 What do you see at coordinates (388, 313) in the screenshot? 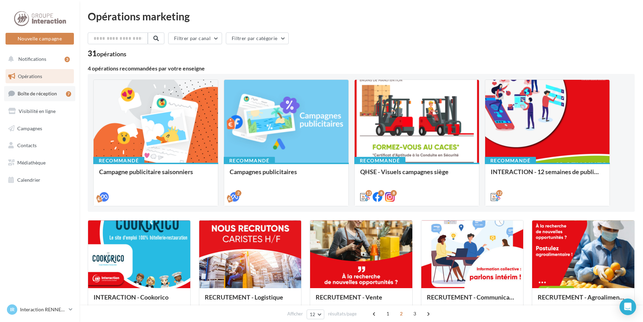
I see `span: 1` at bounding box center [388, 313].